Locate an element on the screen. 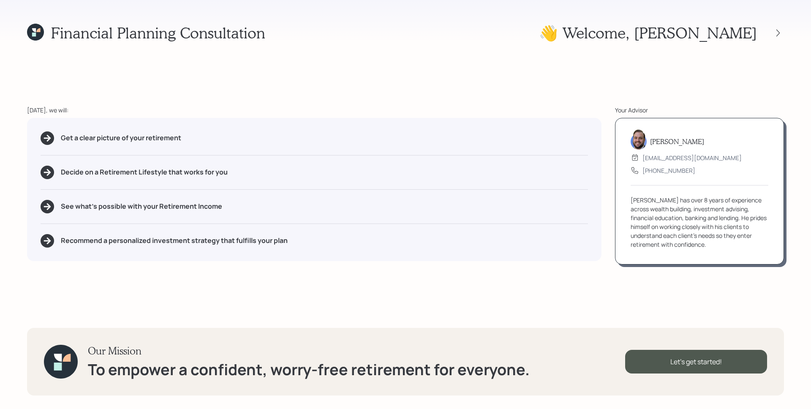 The image size is (811, 409). h5: See what's possible with your Retirement Income is located at coordinates (142, 206).